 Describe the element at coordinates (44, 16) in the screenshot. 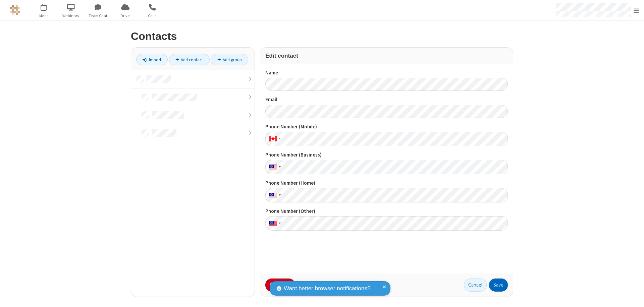

I see `span: Meet` at that location.